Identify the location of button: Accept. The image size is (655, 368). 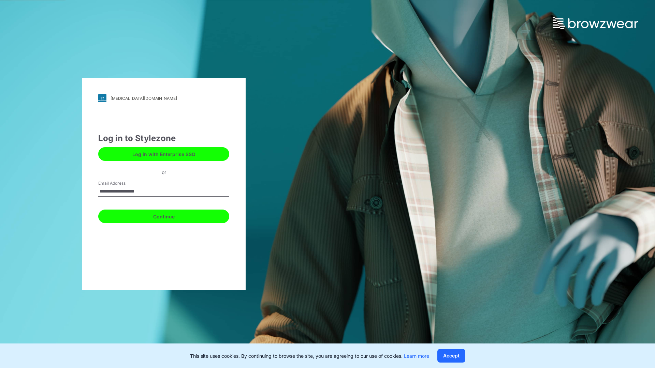
(451, 356).